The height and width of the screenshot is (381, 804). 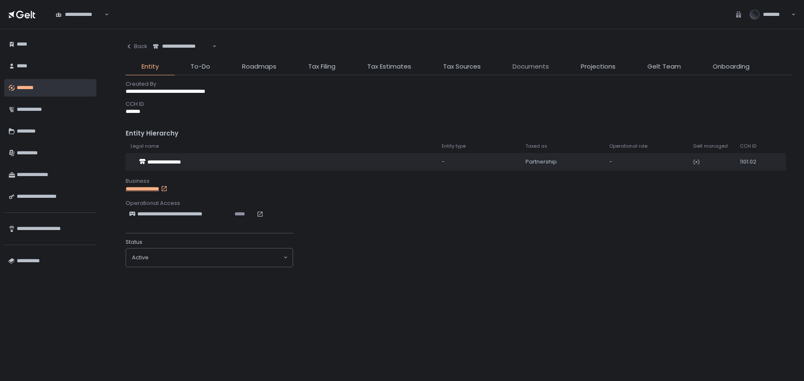 I want to click on span: Operational role, so click(x=628, y=146).